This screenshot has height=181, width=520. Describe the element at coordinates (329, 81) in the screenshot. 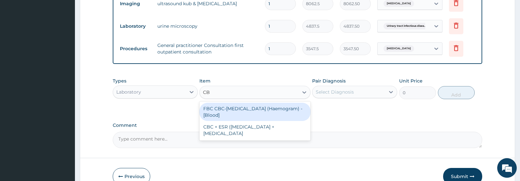

I see `label: Pair Diagnosis` at that location.